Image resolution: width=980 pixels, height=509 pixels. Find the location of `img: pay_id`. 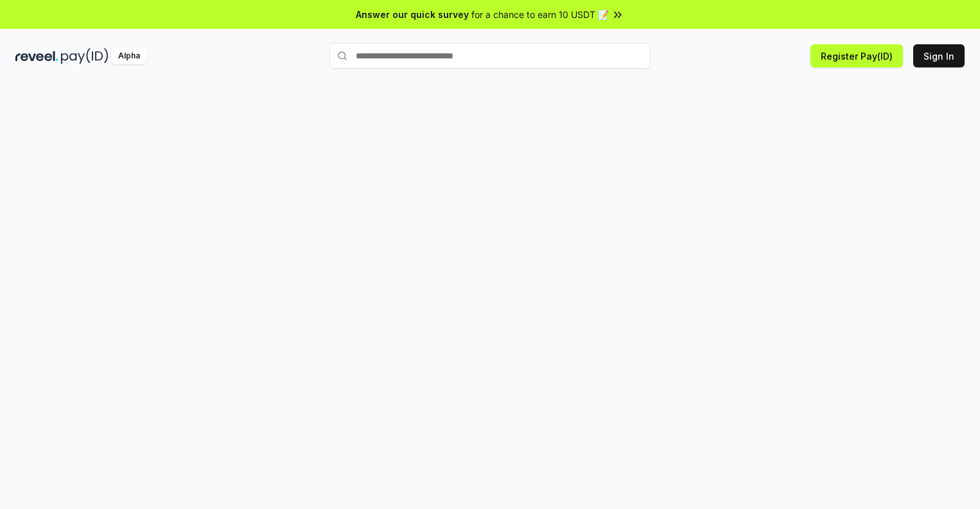

img: pay_id is located at coordinates (85, 56).